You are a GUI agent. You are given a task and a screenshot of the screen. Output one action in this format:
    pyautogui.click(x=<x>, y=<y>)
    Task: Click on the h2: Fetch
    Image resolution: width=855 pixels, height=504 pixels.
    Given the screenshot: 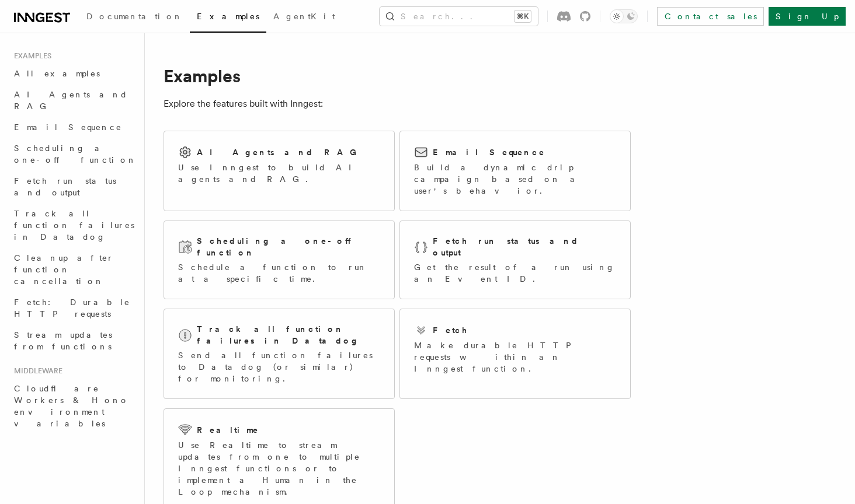 What is the action you would take?
    pyautogui.click(x=450, y=330)
    